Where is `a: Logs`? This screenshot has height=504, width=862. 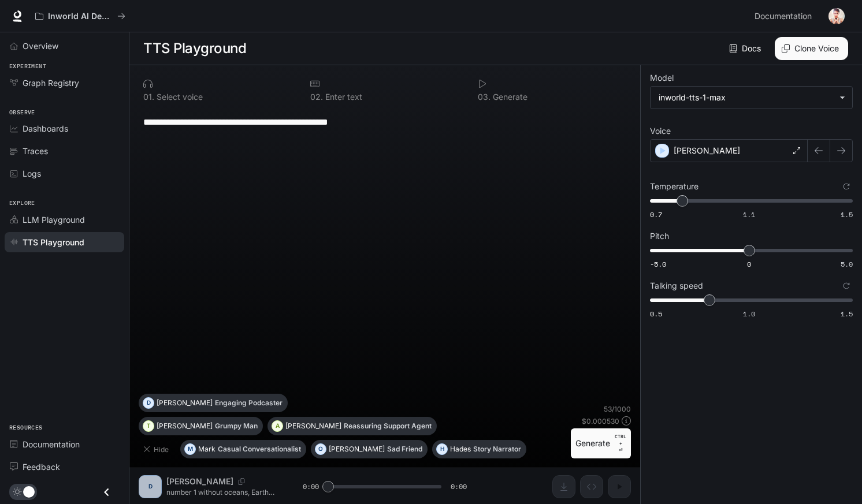 a: Logs is located at coordinates (64, 173).